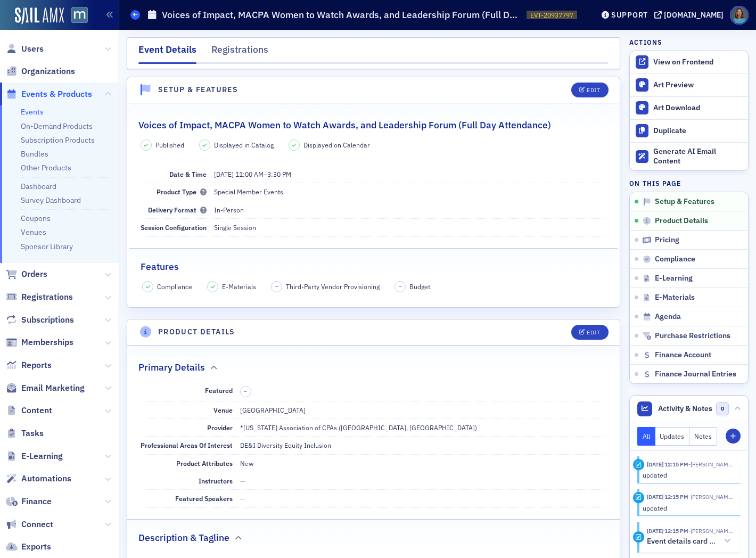 The width and height of the screenshot is (756, 558). What do you see at coordinates (646, 42) in the screenshot?
I see `h4: Actions` at bounding box center [646, 42].